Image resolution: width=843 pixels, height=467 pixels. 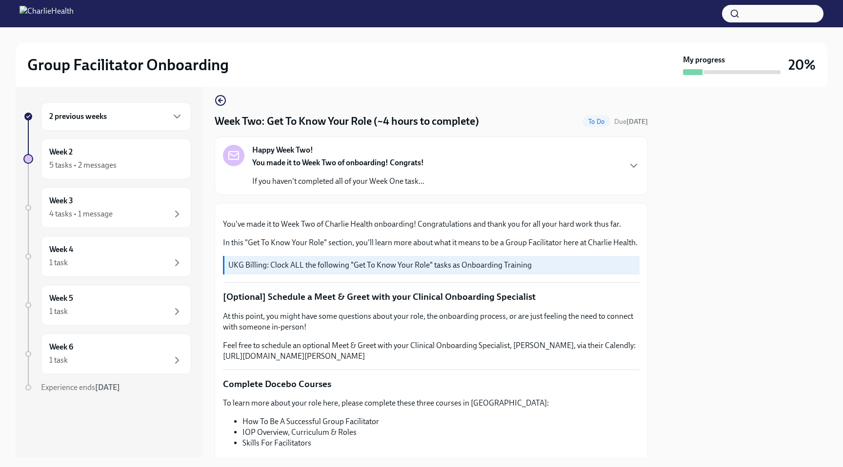 What do you see at coordinates (631, 121) in the screenshot?
I see `span: September 29th, 2025 10:00` at bounding box center [631, 121].